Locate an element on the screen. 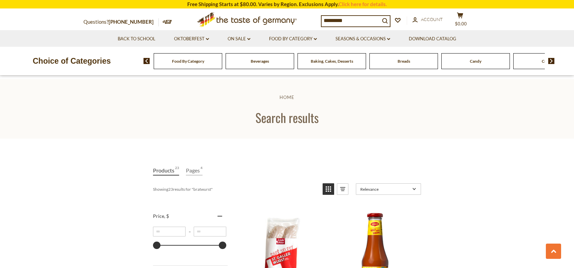 The width and height of the screenshot is (574, 268). a: Sort options is located at coordinates (388, 189).